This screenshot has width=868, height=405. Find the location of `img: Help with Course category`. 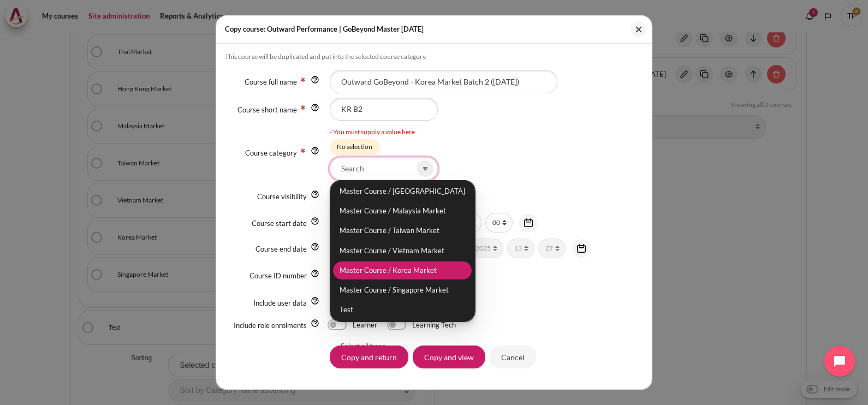

img: Help with Course category is located at coordinates (315, 151).